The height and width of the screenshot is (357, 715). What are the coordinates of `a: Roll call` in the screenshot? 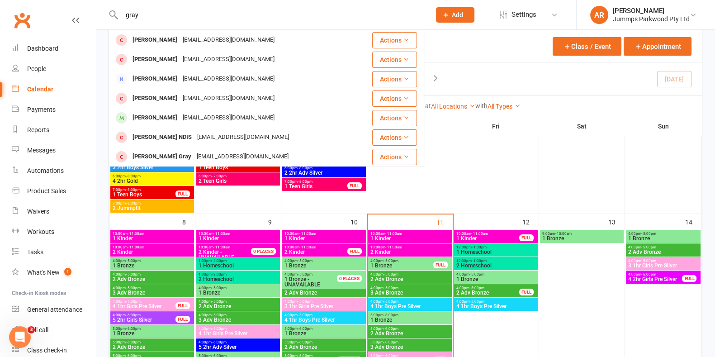 It's located at (53, 330).